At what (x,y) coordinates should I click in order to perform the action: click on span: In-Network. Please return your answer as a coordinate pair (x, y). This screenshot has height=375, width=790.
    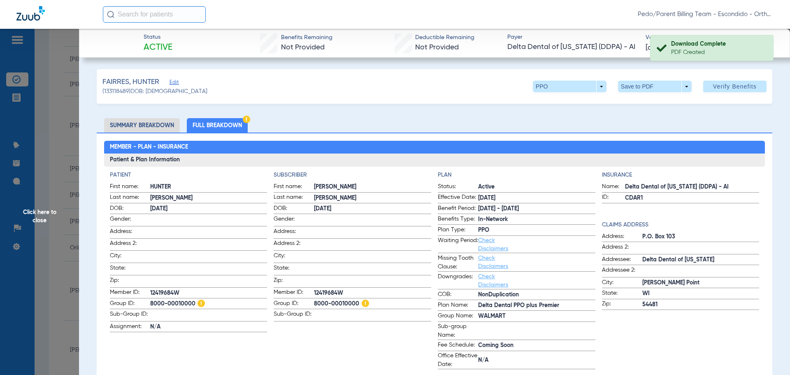
    Looking at the image, I should click on (537, 219).